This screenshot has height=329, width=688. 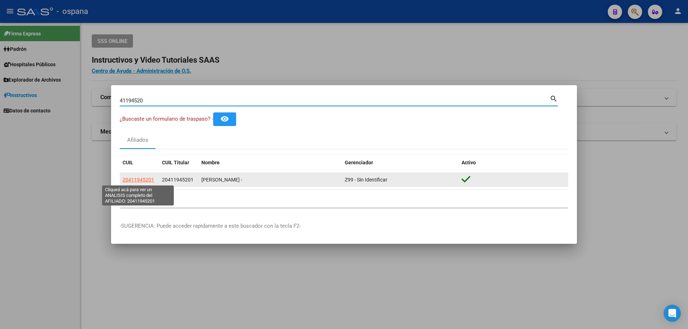 What do you see at coordinates (210, 163) in the screenshot?
I see `span: Nombre` at bounding box center [210, 163].